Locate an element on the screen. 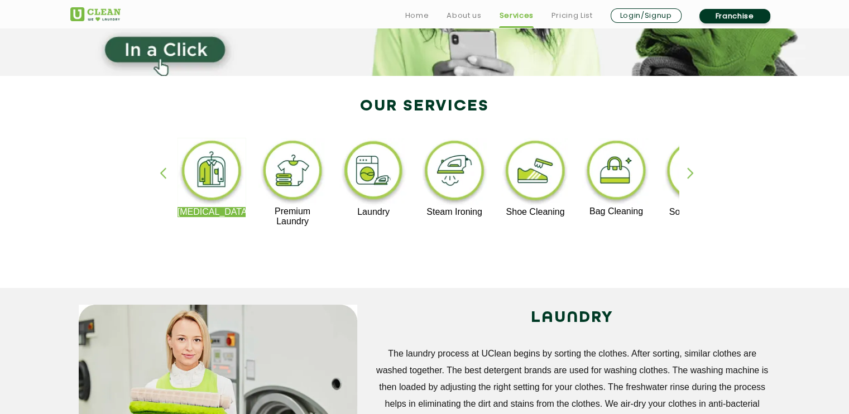 The width and height of the screenshot is (849, 414). a: Home is located at coordinates (417, 16).